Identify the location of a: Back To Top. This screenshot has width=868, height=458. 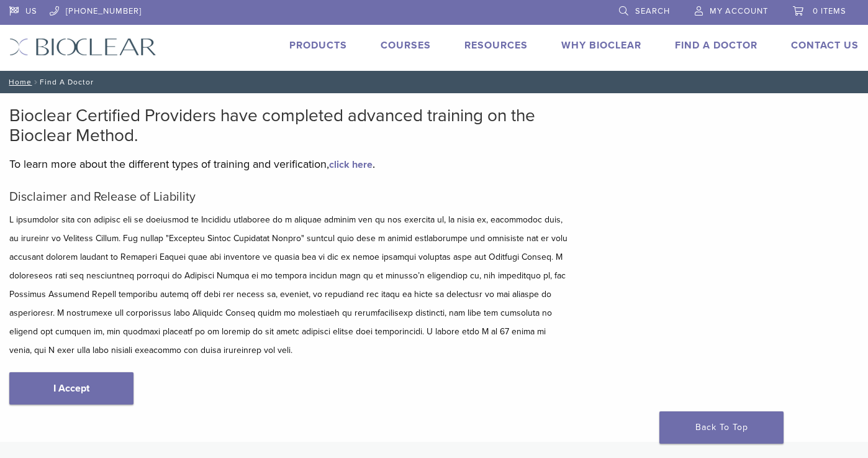
(721, 428).